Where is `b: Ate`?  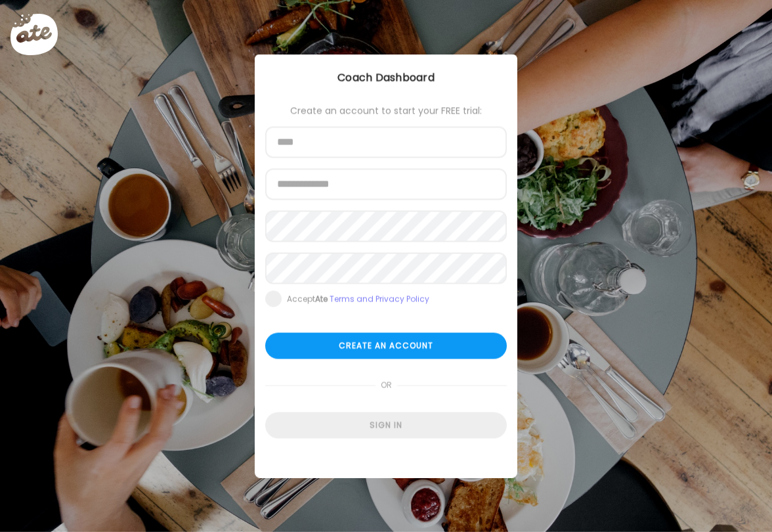
b: Ate is located at coordinates (321, 298).